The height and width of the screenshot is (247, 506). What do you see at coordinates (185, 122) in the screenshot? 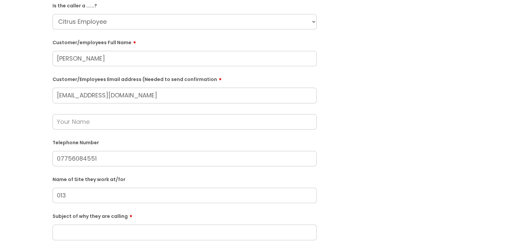
I see `input: Your Name` at bounding box center [185, 122].